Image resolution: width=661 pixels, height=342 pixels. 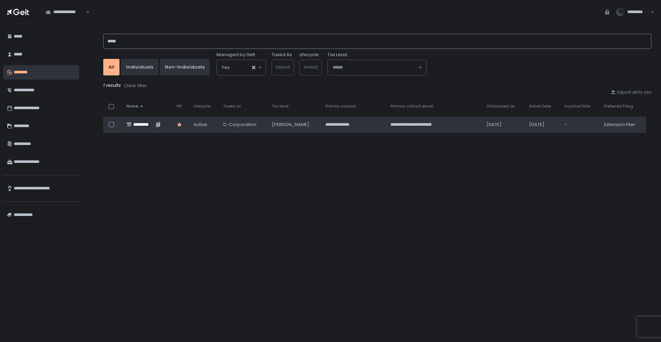 I want to click on button: Individuals, so click(x=140, y=67).